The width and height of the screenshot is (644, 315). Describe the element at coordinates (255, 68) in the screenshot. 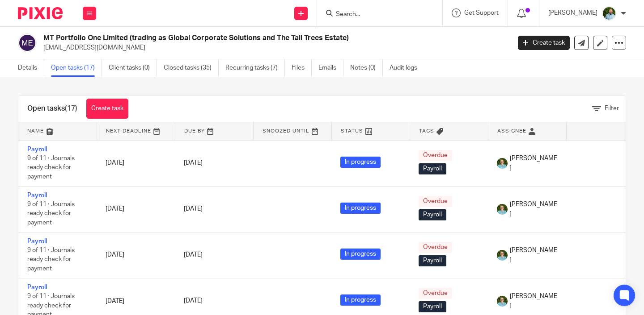

I see `a: Recurring tasks (7)` at that location.